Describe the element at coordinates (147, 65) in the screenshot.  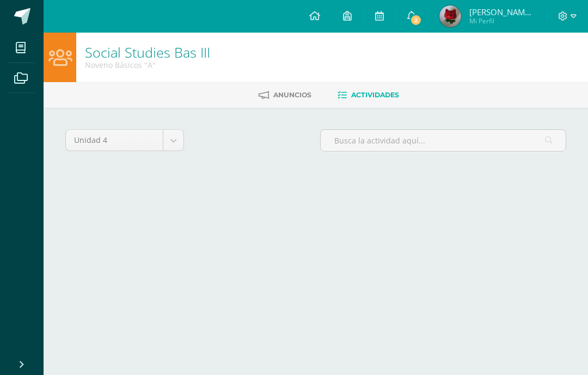
I see `div: Noveno Básicos 'A'` at that location.